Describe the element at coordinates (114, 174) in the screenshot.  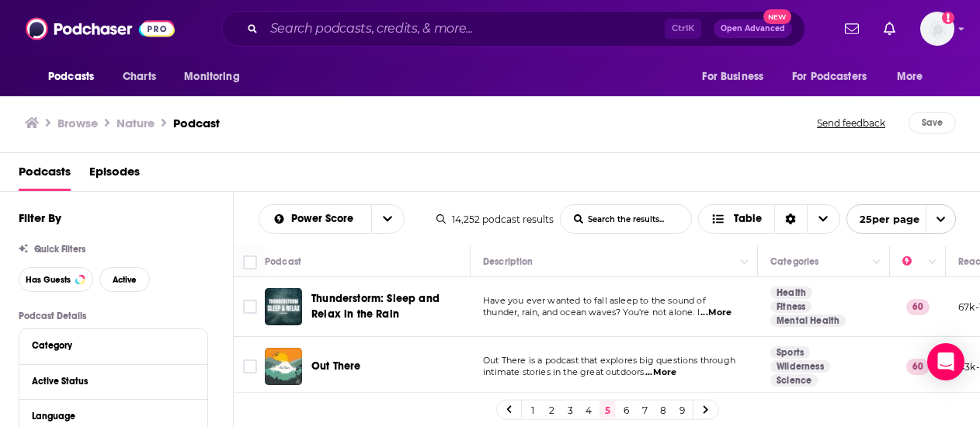
I see `a: Episodes` at that location.